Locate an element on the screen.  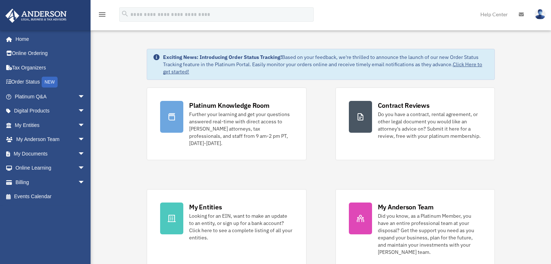
div: NEW is located at coordinates (50, 82).